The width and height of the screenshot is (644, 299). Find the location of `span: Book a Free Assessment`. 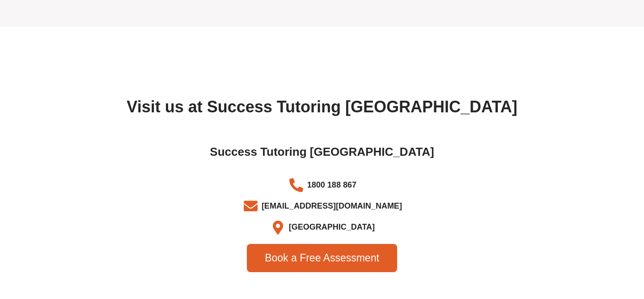

span: Book a Free Assessment is located at coordinates (322, 258).